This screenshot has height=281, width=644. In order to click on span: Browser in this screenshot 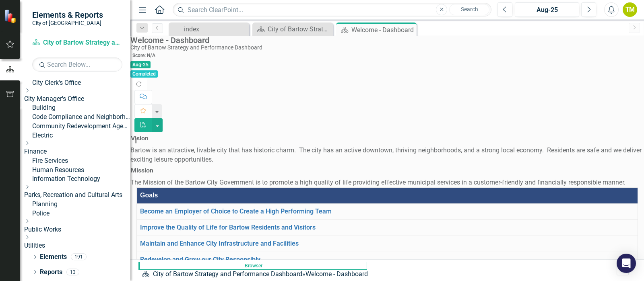, I will do `click(253, 266)`.